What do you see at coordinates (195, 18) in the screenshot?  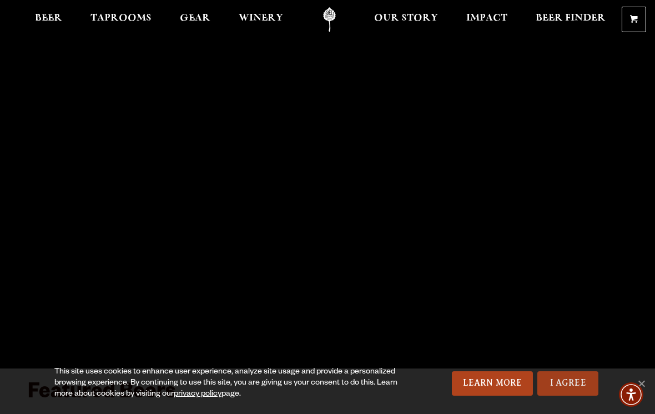 I see `span: Gear` at bounding box center [195, 18].